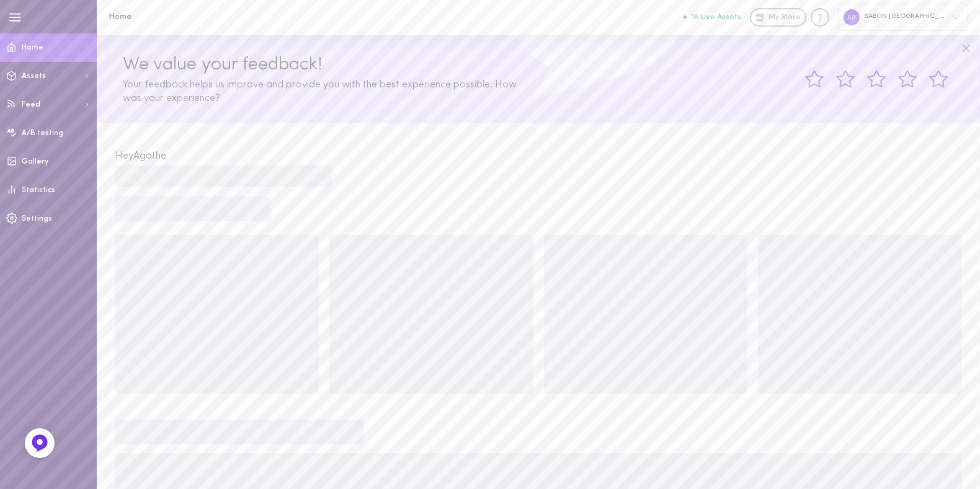  What do you see at coordinates (785, 18) in the screenshot?
I see `span: My Store` at bounding box center [785, 18].